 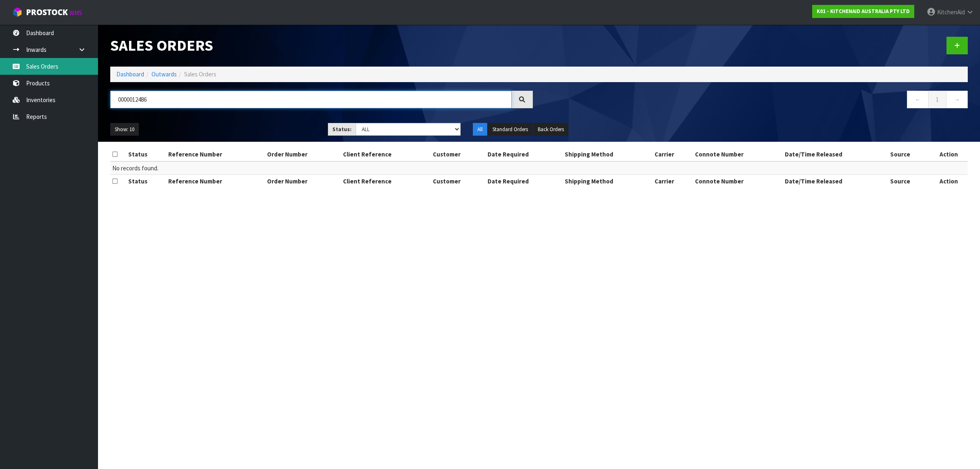 I want to click on a: Outwards, so click(x=164, y=74).